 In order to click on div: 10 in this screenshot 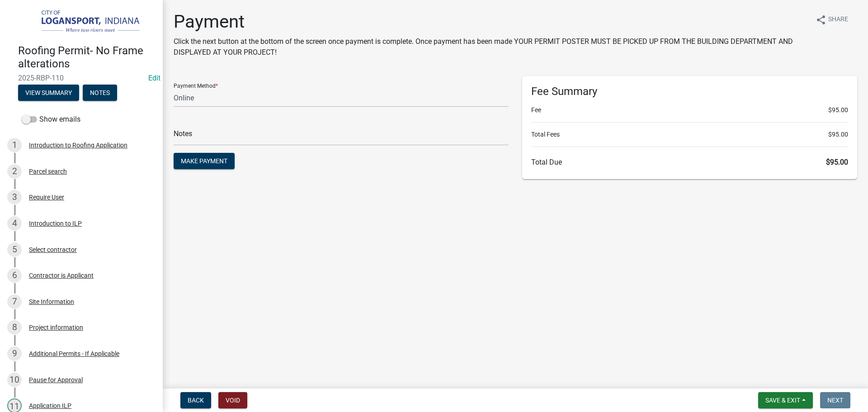, I will do `click(15, 380)`.